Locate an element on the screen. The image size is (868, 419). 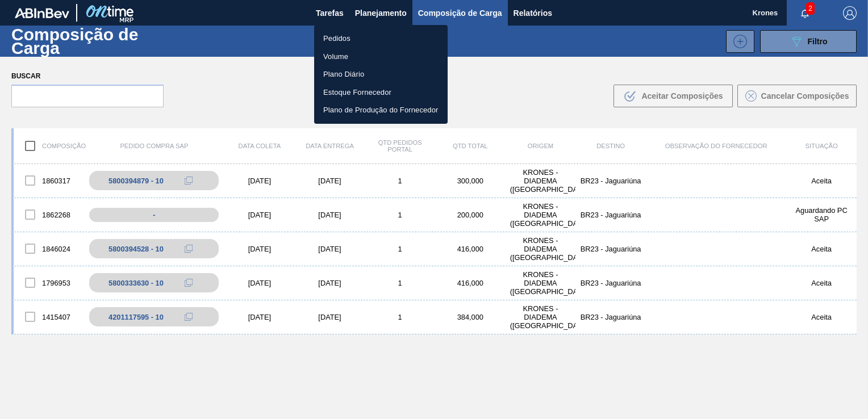
li: Volume is located at coordinates (381, 57).